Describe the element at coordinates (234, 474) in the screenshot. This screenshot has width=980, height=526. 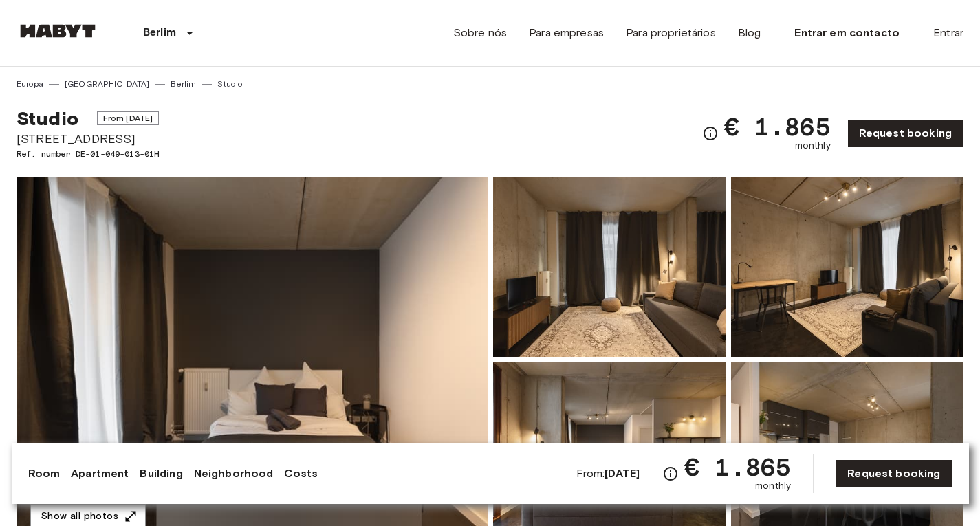
I see `a: Neighborhood` at that location.